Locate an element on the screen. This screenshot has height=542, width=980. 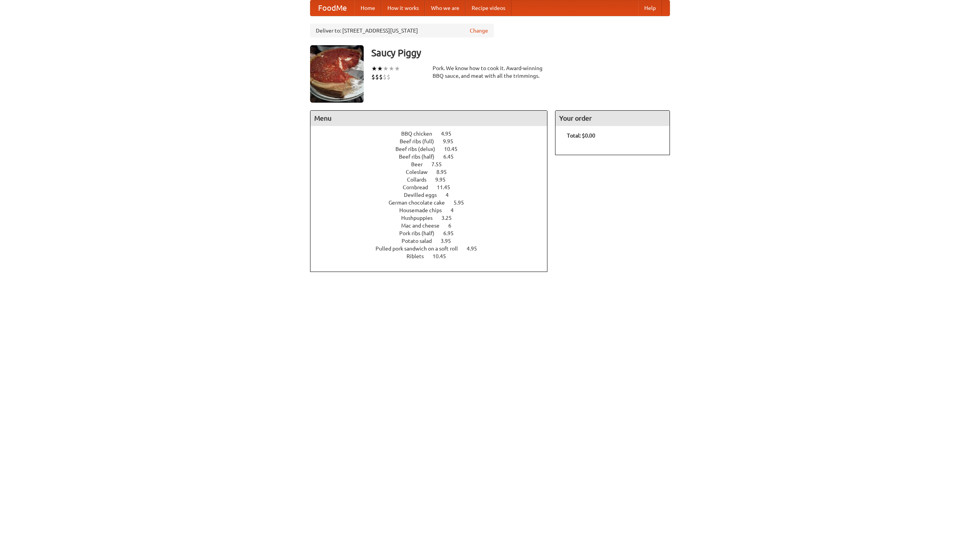
span: Cornbread is located at coordinates (420, 188).